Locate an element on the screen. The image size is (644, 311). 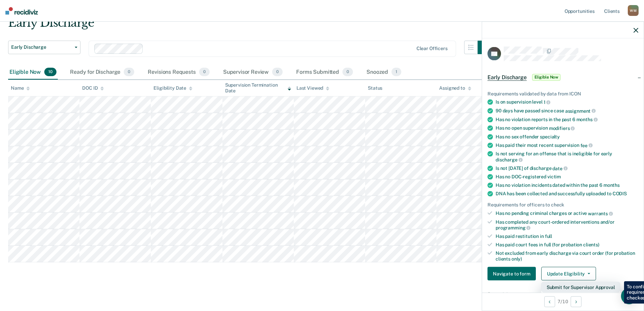
span: warrants is located at coordinates (600, 214).